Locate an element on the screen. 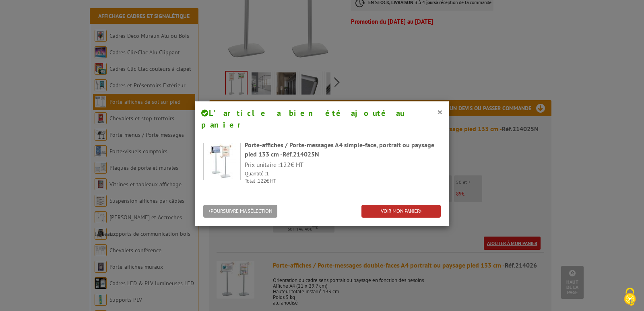  button: POURSUIVRE MA SÉLECTION is located at coordinates (240, 211).